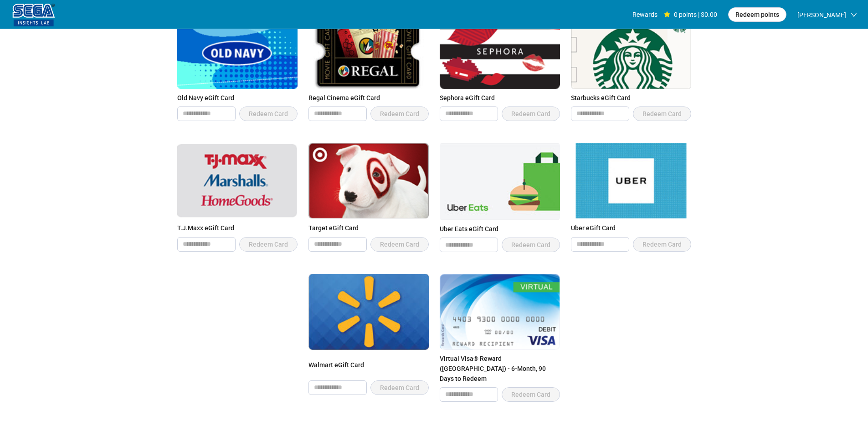 The width and height of the screenshot is (868, 430). Describe the element at coordinates (631, 52) in the screenshot. I see `img: Starbucks eGift Card` at that location.